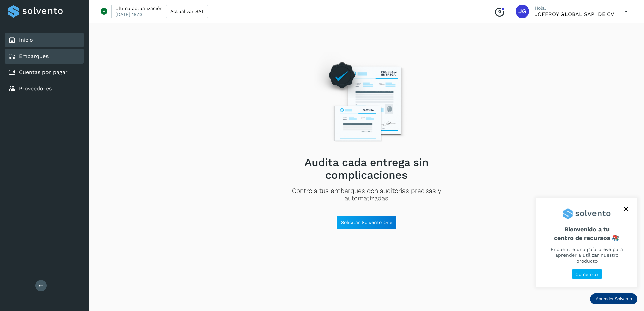 The width and height of the screenshot is (644, 311). What do you see at coordinates (187, 11) in the screenshot?
I see `span: Actualizar SAT` at bounding box center [187, 11].